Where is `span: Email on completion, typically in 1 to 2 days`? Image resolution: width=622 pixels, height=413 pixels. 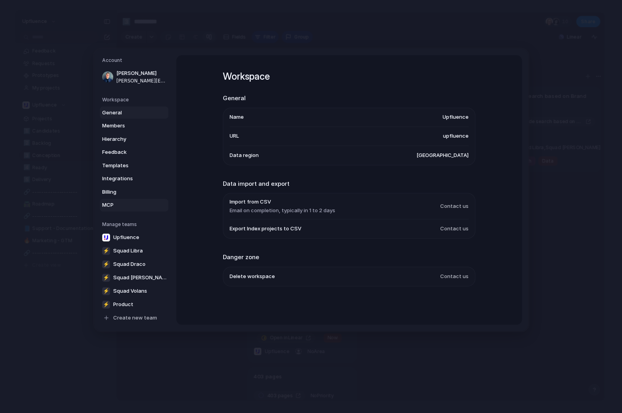
span: Email on completion, typically in 1 to 2 days is located at coordinates (282, 211).